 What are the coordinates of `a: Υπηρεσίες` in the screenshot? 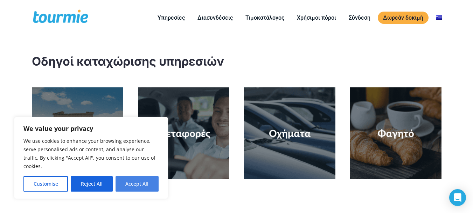 It's located at (171, 18).